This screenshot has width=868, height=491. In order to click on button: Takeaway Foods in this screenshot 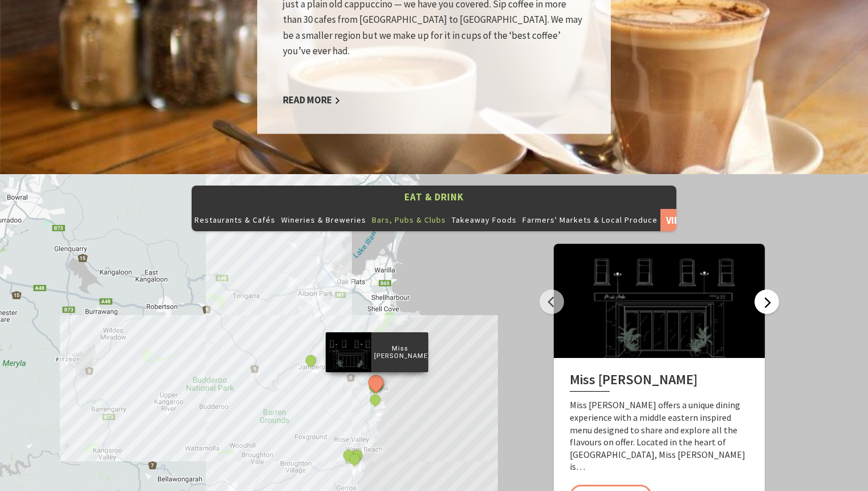, I will do `click(485, 220)`.